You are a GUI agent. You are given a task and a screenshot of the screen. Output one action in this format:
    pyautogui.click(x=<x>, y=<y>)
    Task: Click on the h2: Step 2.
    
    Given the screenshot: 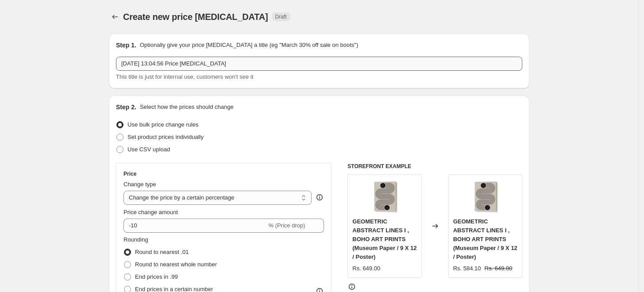 What is the action you would take?
    pyautogui.click(x=126, y=107)
    